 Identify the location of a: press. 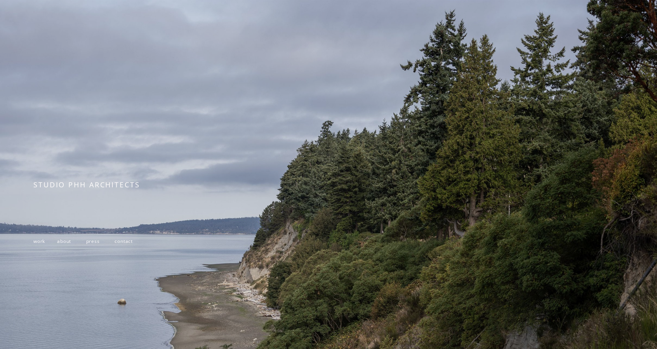
(93, 241).